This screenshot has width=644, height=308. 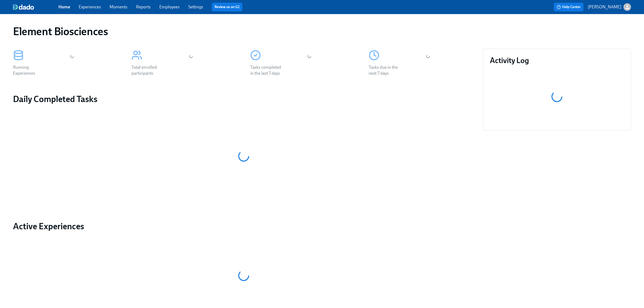 I want to click on a: Experiences, so click(x=90, y=7).